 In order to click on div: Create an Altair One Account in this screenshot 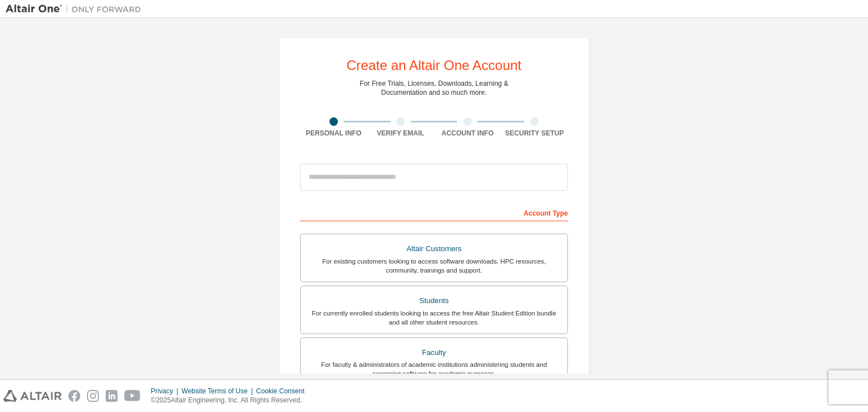, I will do `click(434, 65)`.